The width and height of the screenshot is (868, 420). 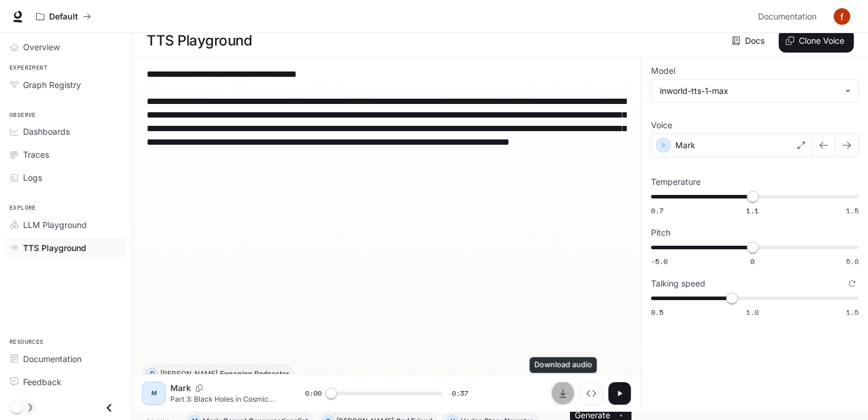 What do you see at coordinates (66, 178) in the screenshot?
I see `a: Logs` at bounding box center [66, 178].